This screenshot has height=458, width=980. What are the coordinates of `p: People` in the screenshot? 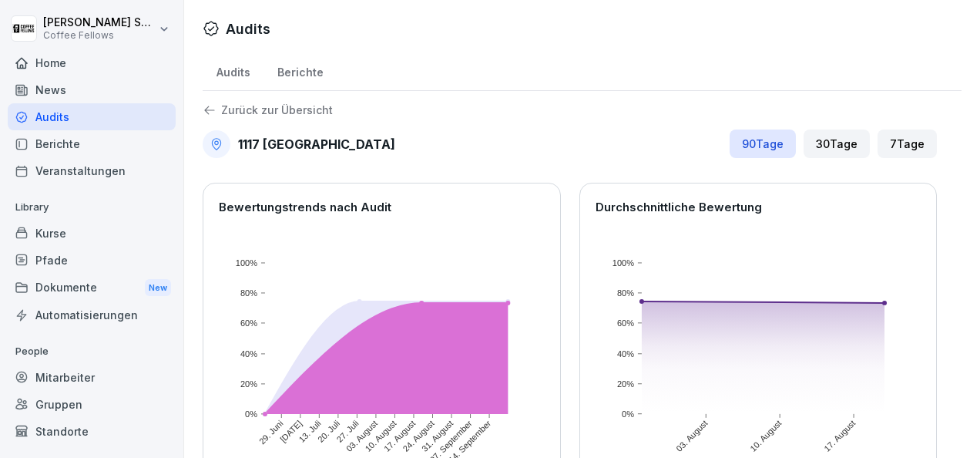 It's located at (92, 352).